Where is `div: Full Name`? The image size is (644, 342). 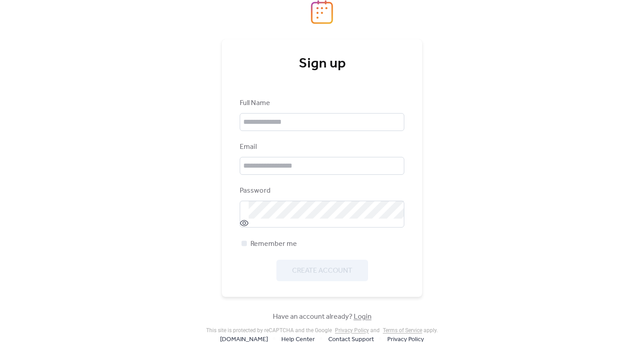
div: Full Name is located at coordinates (322, 103).